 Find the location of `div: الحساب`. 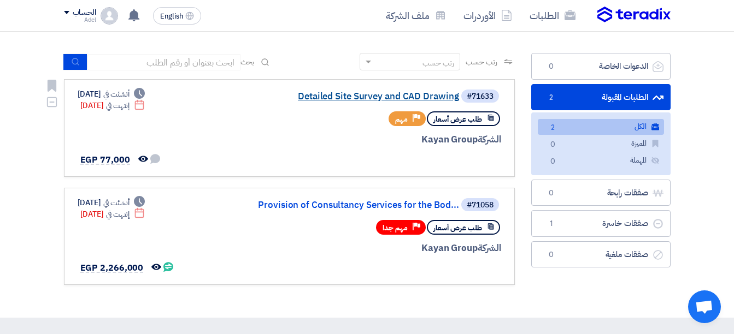

div: الحساب is located at coordinates (84, 13).